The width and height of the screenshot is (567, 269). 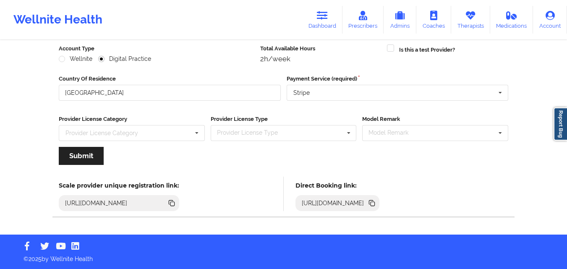 I want to click on label: Digital Practice, so click(x=125, y=59).